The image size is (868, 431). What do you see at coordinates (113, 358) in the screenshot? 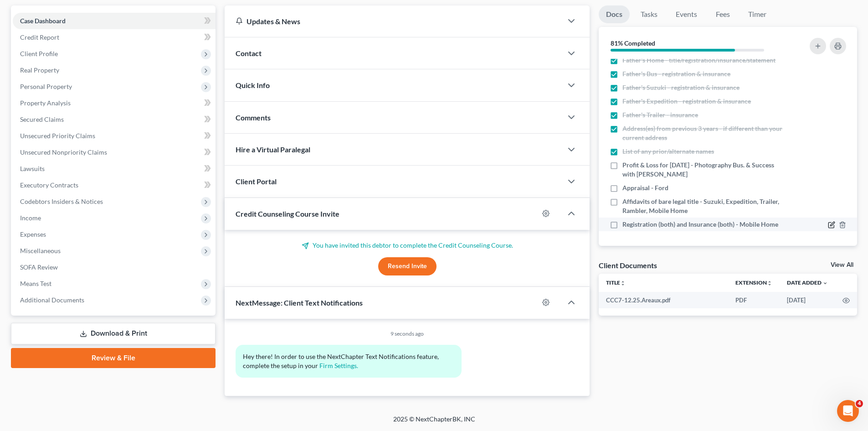
I see `a: Review & File` at bounding box center [113, 358].